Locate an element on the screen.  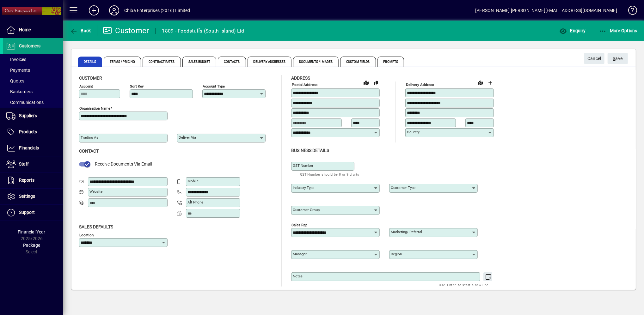
span: Back is located at coordinates (80, 31).